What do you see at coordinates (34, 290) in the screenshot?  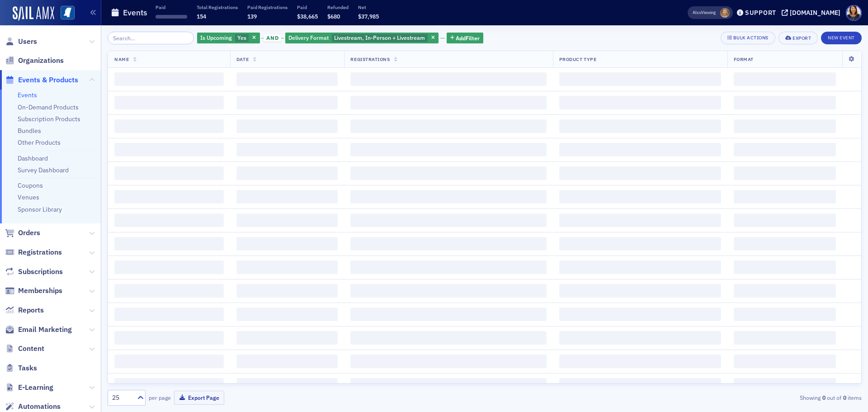 I see `a: Memberships` at bounding box center [34, 290].